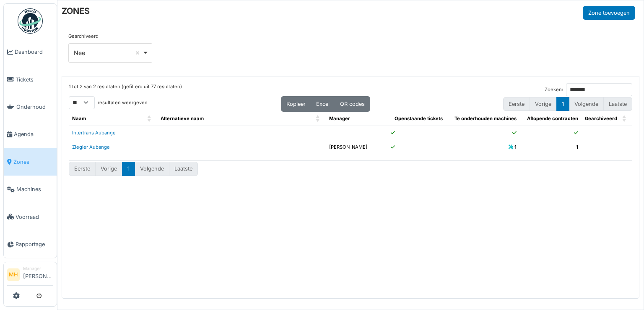 The image size is (644, 310). I want to click on a: Dashboard, so click(30, 52).